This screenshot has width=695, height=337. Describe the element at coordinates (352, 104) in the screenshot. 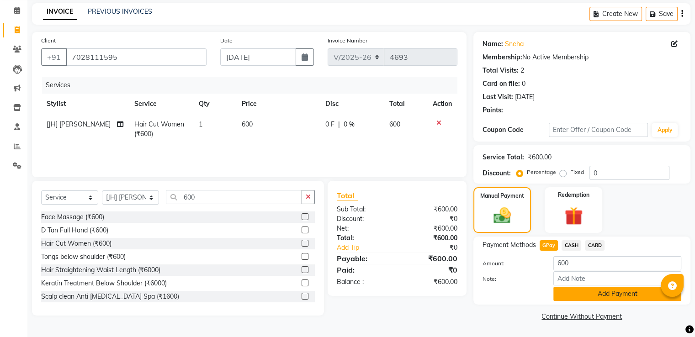

I see `th: Disc` at that location.